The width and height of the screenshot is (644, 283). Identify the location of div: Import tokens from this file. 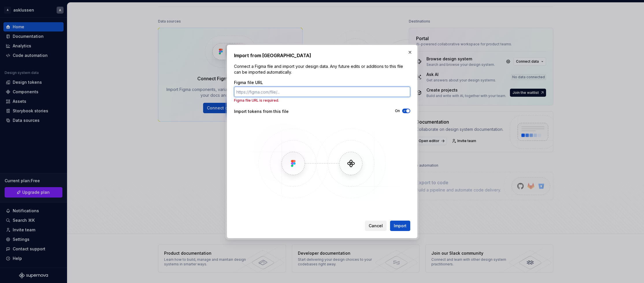
(278, 111).